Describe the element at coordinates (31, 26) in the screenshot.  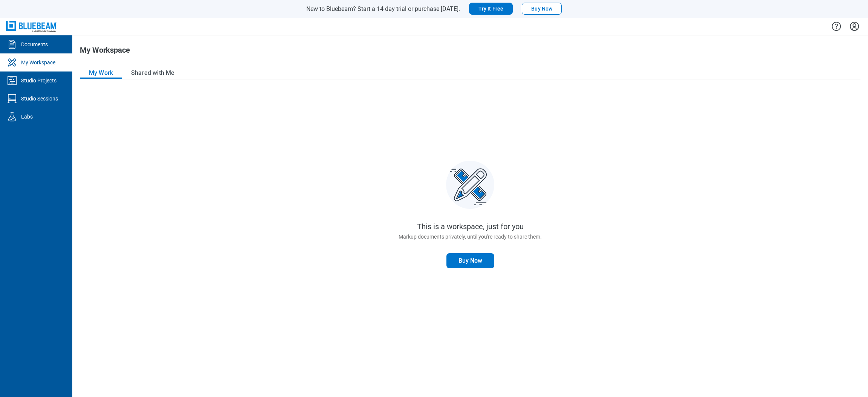
I see `img: Bluebeam, Inc.` at that location.